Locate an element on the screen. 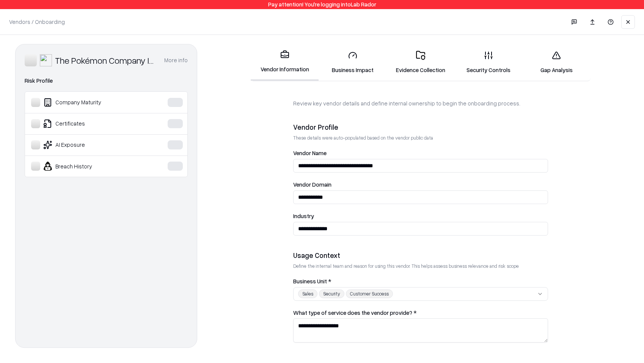  label: Vendor Name is located at coordinates (421, 153).